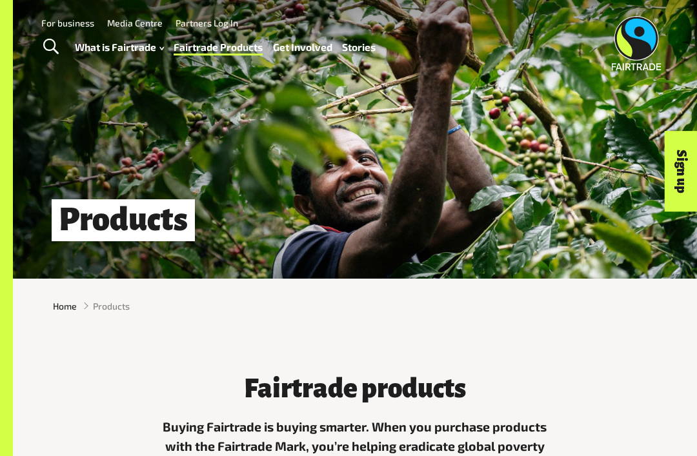  I want to click on a: Get Involved, so click(302, 47).